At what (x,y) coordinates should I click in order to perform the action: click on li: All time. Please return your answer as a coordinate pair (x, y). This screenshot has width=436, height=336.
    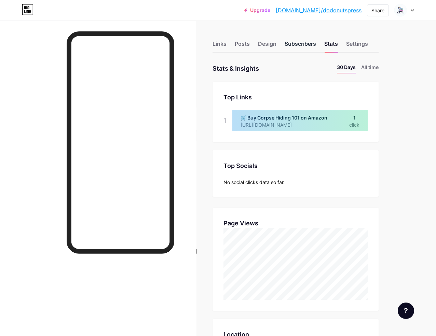
    Looking at the image, I should click on (370, 68).